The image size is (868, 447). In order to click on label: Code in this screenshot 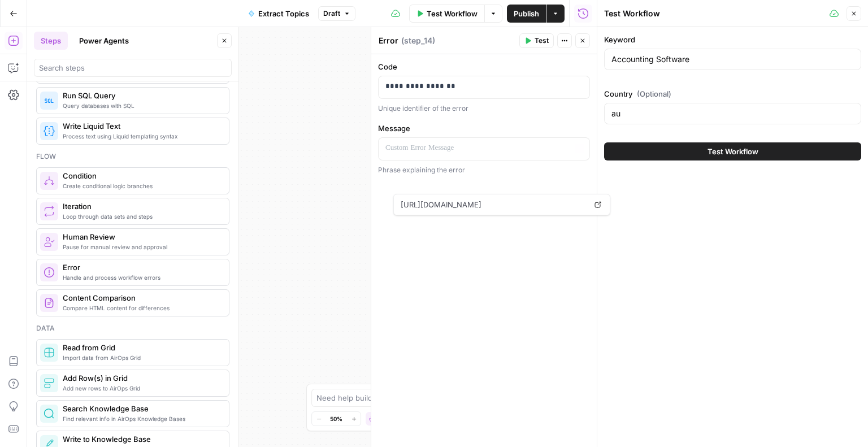, I will do `click(484, 67)`.